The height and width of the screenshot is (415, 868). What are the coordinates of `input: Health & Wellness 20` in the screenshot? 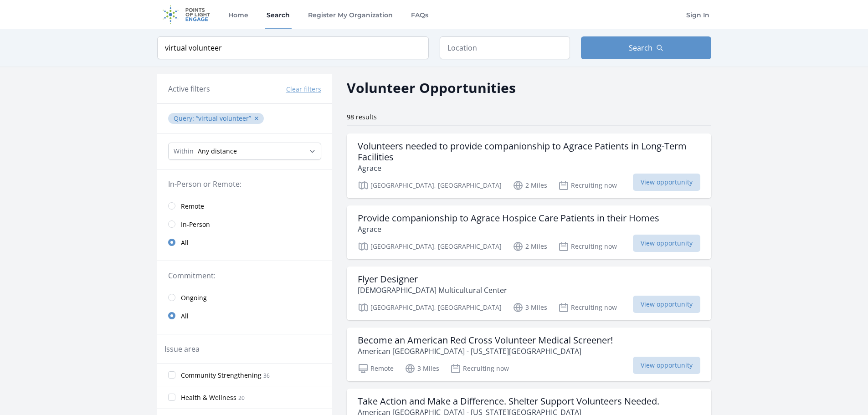 It's located at (172, 397).